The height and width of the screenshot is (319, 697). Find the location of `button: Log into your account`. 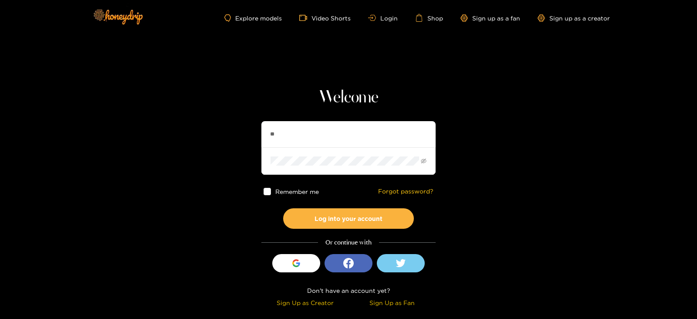

button: Log into your account is located at coordinates (348, 218).